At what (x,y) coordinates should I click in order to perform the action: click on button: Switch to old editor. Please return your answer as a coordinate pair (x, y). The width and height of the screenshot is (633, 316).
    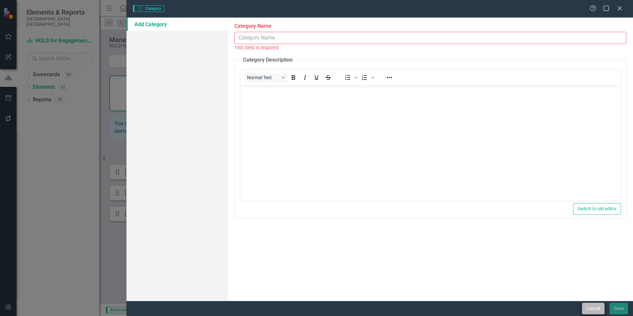
    Looking at the image, I should click on (597, 208).